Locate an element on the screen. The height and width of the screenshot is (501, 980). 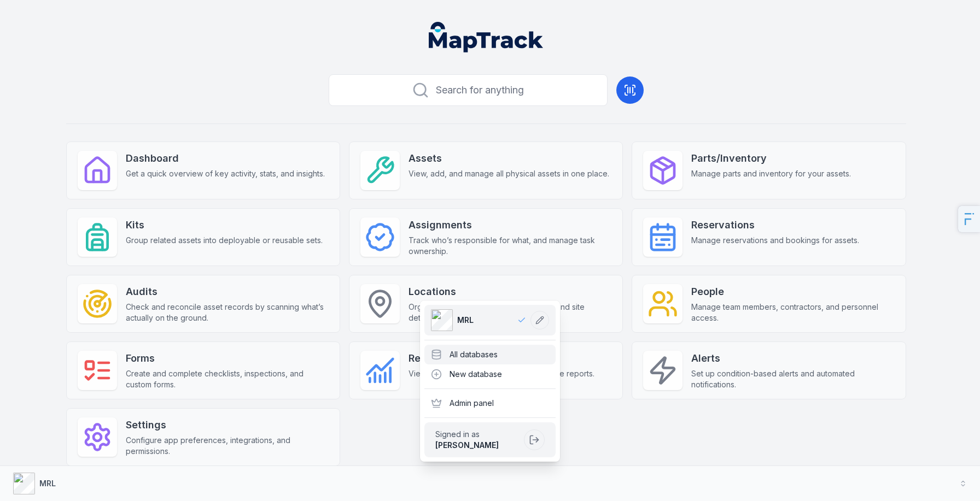
div: MRL is located at coordinates (490, 381).